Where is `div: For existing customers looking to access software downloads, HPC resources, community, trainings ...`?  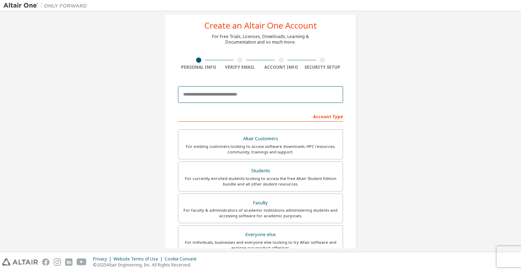 div: For existing customers looking to access software downloads, HPC resources, community, trainings ... is located at coordinates (260, 149).